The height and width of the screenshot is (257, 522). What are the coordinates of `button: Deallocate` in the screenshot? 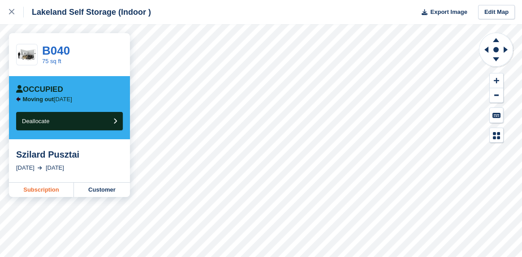 It's located at (69, 121).